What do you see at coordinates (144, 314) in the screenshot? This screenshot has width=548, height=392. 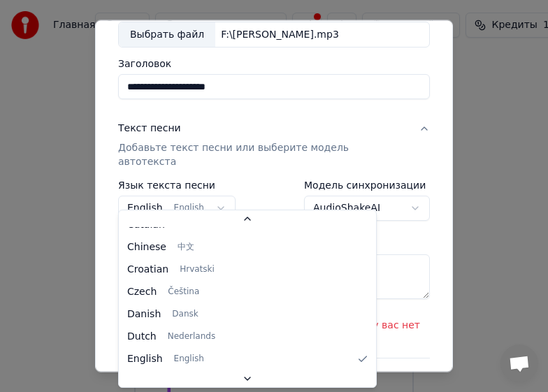 I see `span: Danish` at bounding box center [144, 314].